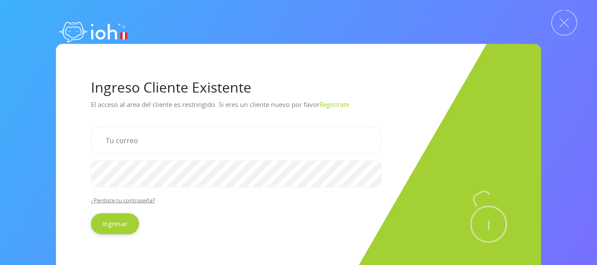  I want to click on h1: Ingreso Cliente Existente, so click(298, 87).